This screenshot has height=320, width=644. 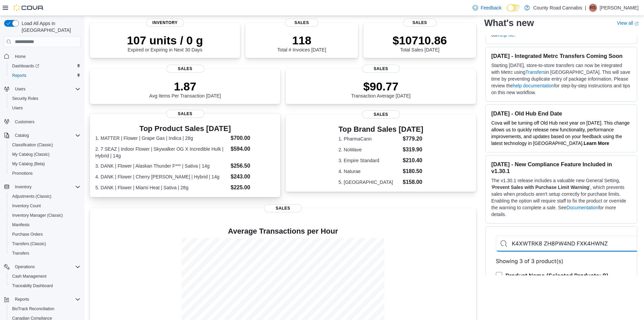 I want to click on dd: $779.20, so click(x=413, y=139).